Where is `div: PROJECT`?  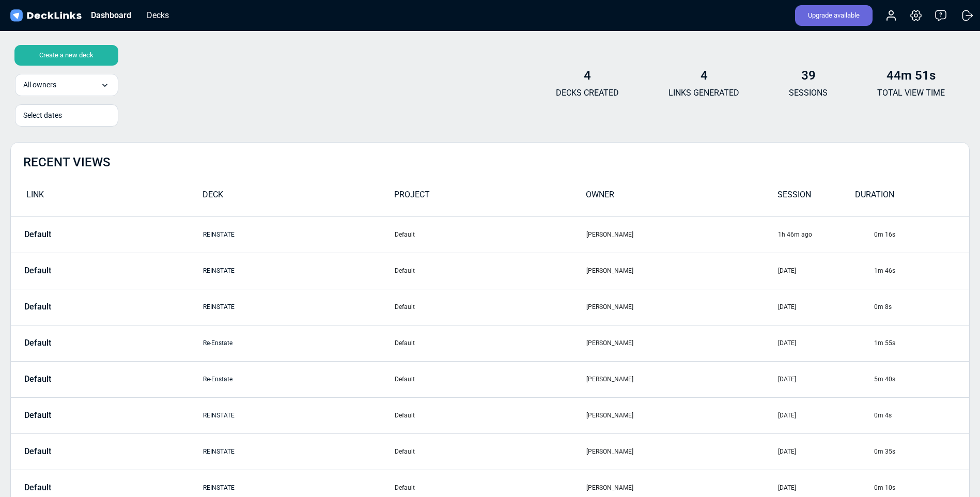
div: PROJECT is located at coordinates (490, 197).